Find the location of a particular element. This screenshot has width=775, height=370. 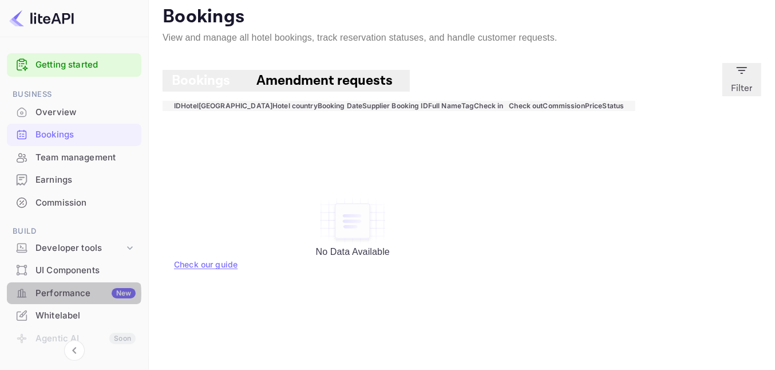

div: account-settings tabs is located at coordinates (442, 81).